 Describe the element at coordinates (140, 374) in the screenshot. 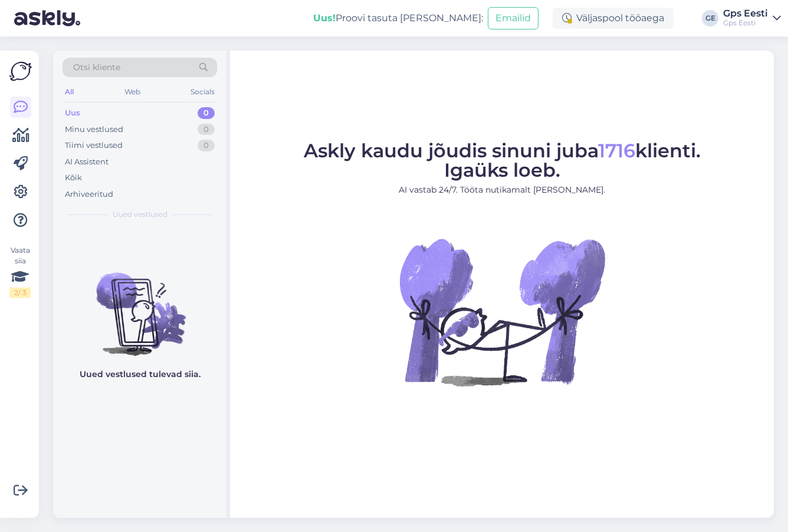

I see `p: Uued vestlused tulevad siia.` at that location.